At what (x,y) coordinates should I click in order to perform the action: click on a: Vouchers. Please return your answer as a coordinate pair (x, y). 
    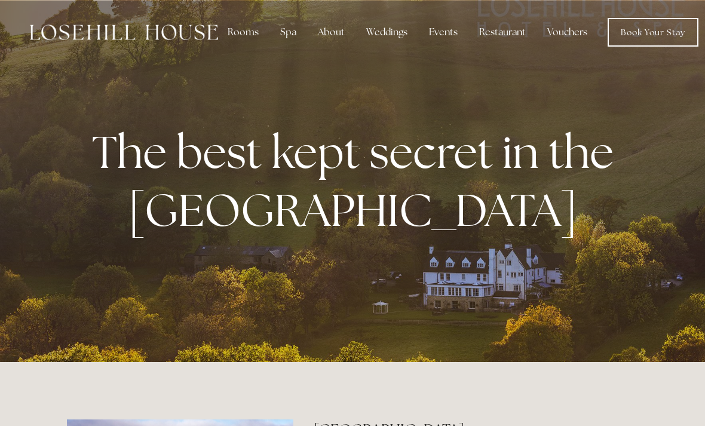
    Looking at the image, I should click on (567, 32).